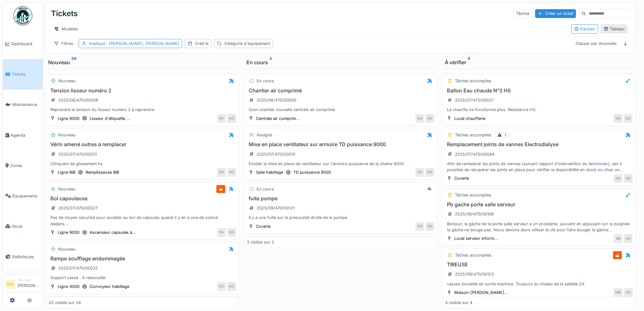  I want to click on div: 2025/06/470/00005, so click(277, 100).